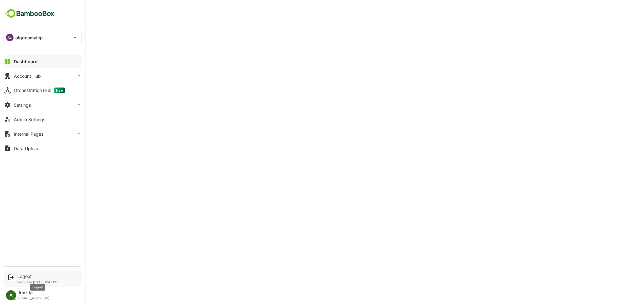 The height and width of the screenshot is (306, 644). Describe the element at coordinates (39, 90) in the screenshot. I see `div: Orchestration Hub` at that location.